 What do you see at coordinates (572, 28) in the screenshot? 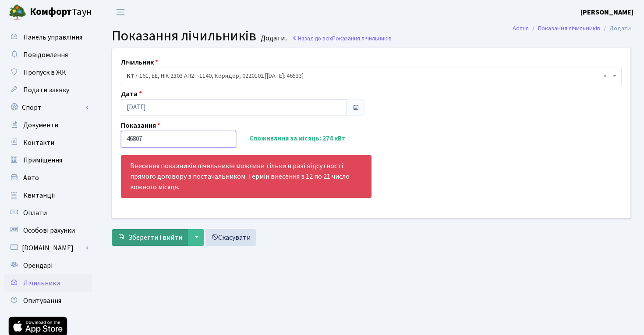
I see `nav: breadcrumb` at bounding box center [572, 28].